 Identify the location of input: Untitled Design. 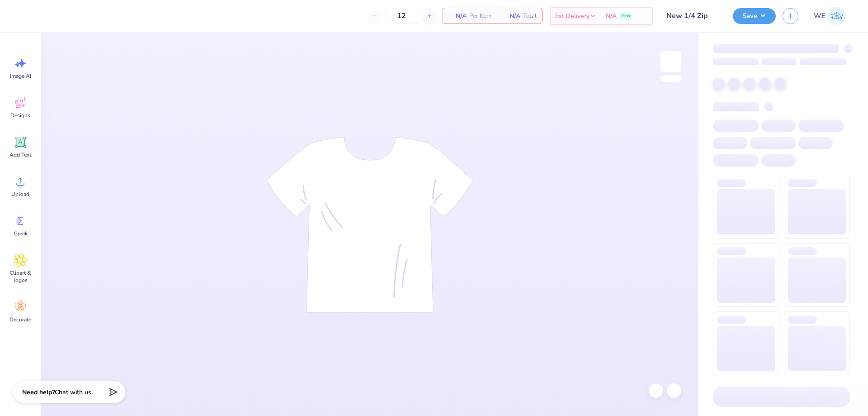
(693, 16).